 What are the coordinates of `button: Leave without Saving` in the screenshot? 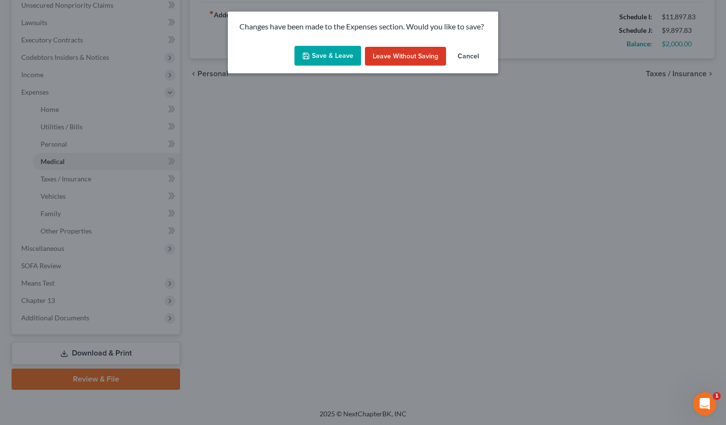 It's located at (405, 56).